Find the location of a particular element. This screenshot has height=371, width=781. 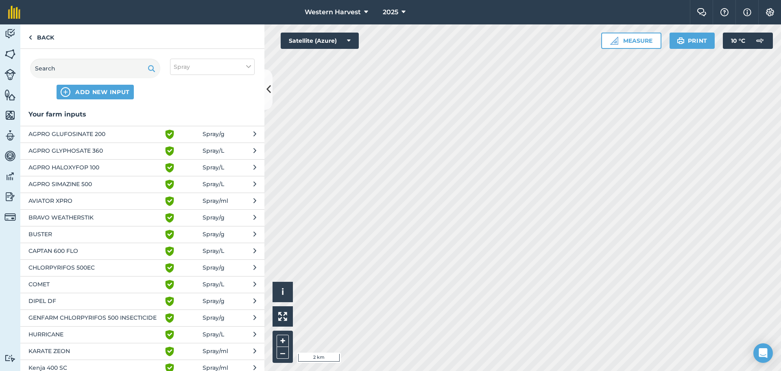

button: Satellite (Azure) is located at coordinates (320, 41).